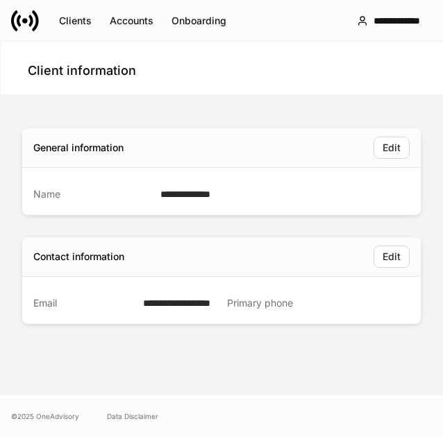  What do you see at coordinates (133, 416) in the screenshot?
I see `a: Data Disclaimer` at bounding box center [133, 416].